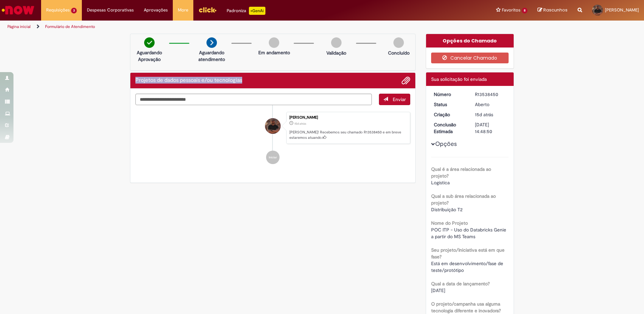 Image resolution: width=644 pixels, height=314 pixels. I want to click on div: Aberto, so click(490, 104).